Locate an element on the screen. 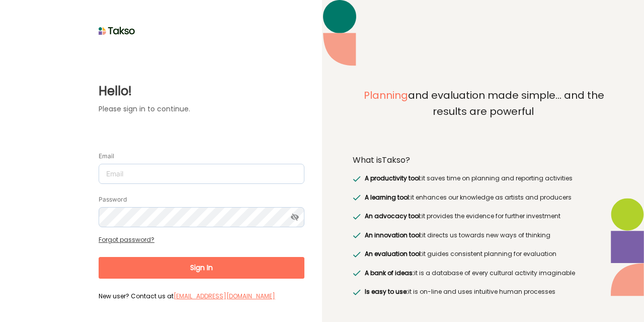  label: Please sign in to continue. is located at coordinates (201, 108).